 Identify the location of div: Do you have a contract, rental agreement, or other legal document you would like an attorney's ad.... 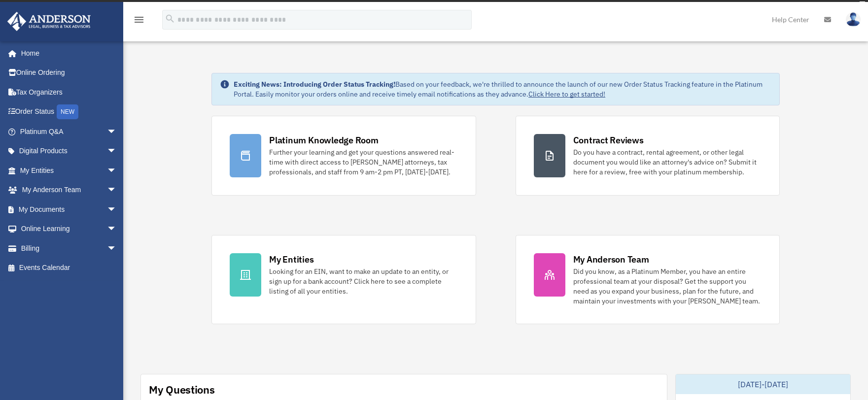
(668, 162).